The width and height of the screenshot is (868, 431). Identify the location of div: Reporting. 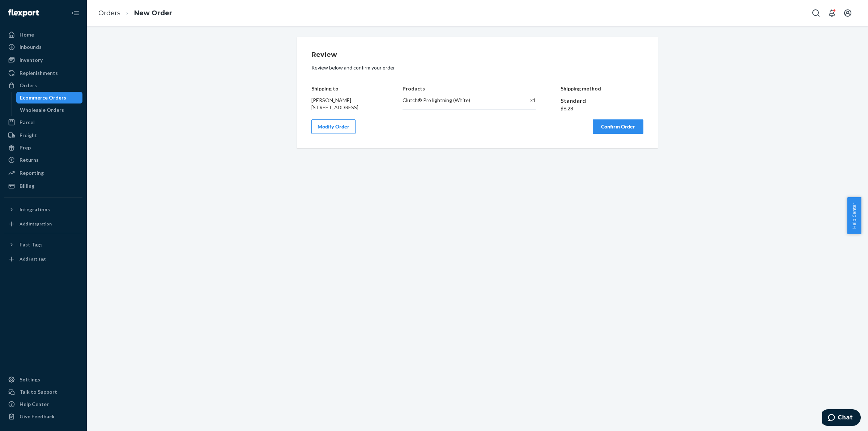
(32, 173).